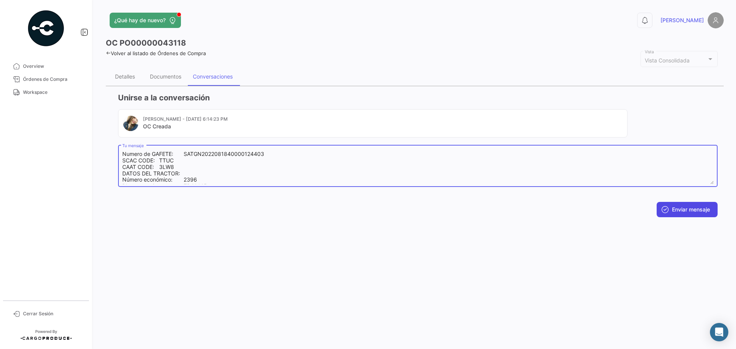 The image size is (736, 349). Describe the element at coordinates (140, 20) in the screenshot. I see `span: ¿Qué hay de nuevo?` at that location.